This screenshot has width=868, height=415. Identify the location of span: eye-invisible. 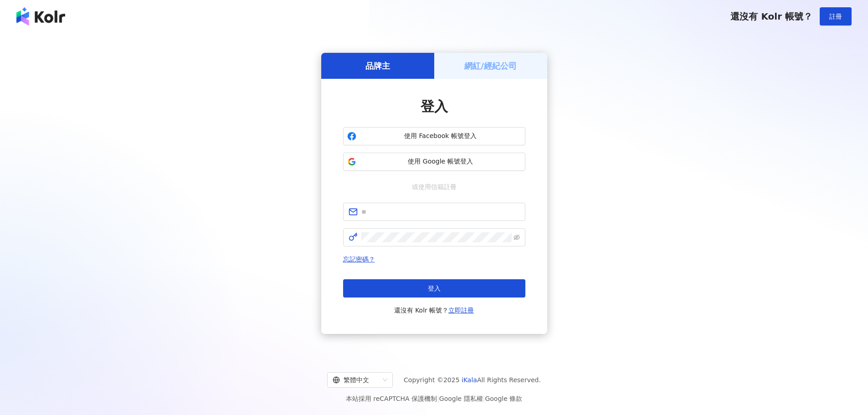
(517, 237).